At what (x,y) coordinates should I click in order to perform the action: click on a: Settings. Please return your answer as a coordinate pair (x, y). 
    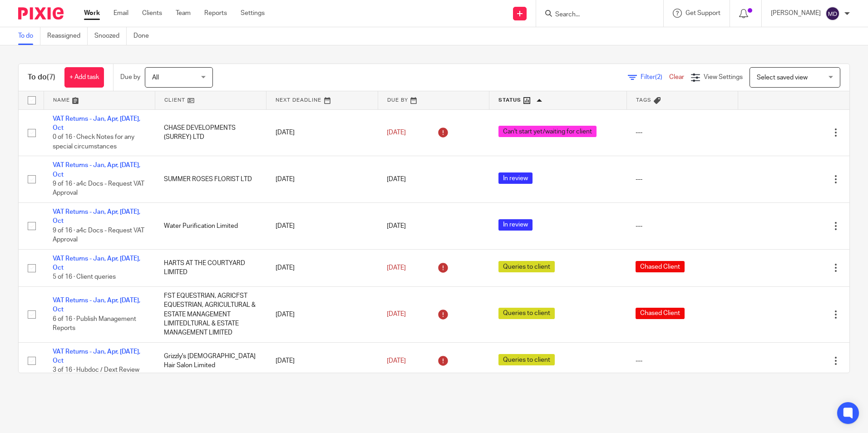
    Looking at the image, I should click on (252, 13).